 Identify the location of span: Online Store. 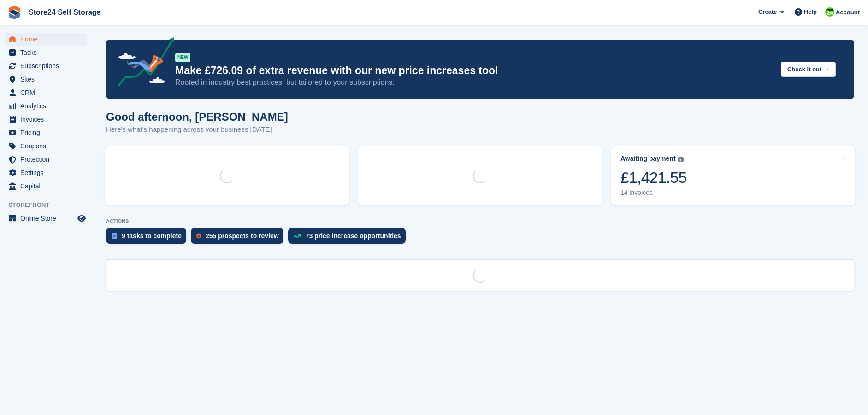
(48, 218).